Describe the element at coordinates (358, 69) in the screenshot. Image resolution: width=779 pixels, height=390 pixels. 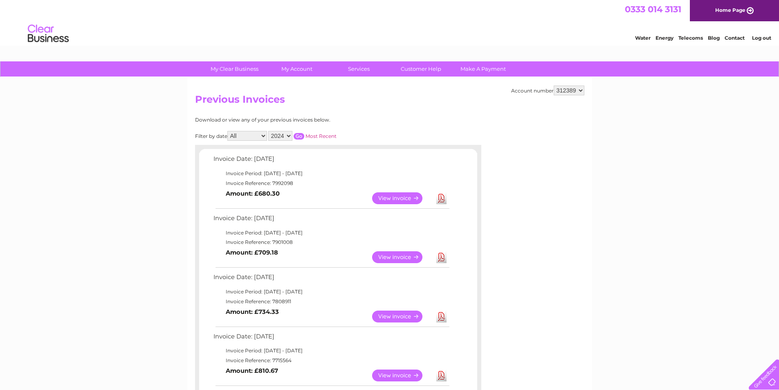
I see `a: Services` at that location.